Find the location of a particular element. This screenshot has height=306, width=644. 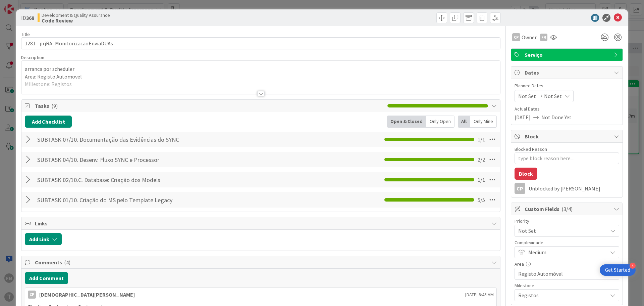

div: FM is located at coordinates (544, 37).